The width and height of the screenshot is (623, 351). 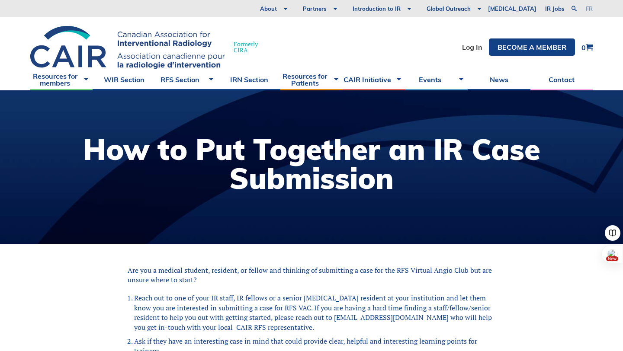 What do you see at coordinates (148, 47) in the screenshot?
I see `a: FormerlyCIRA` at bounding box center [148, 47].